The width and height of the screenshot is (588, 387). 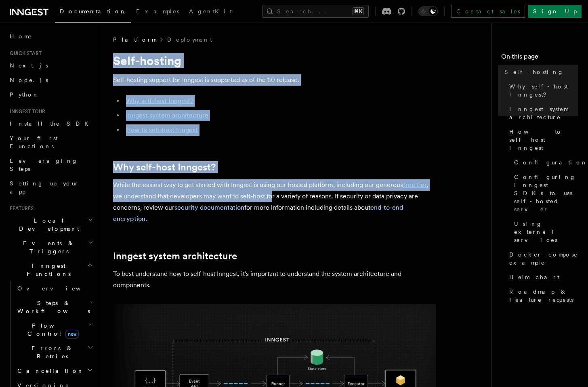 I want to click on a: Self-hosting, so click(x=540, y=72).